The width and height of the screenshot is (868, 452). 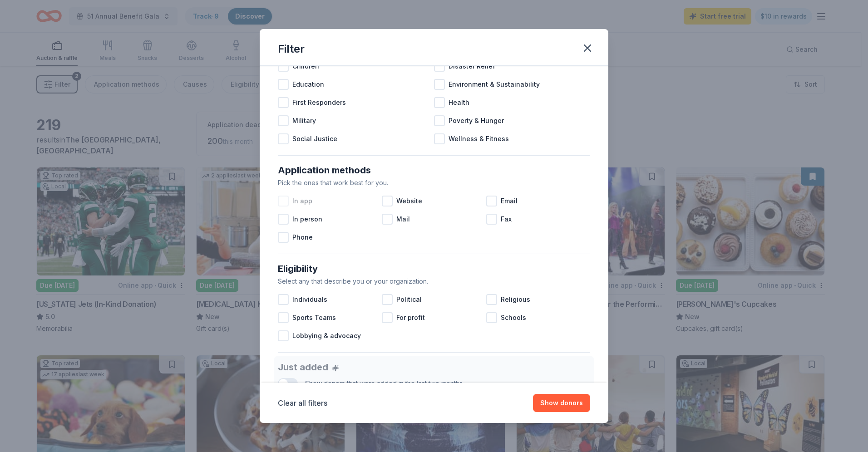 What do you see at coordinates (403, 219) in the screenshot?
I see `span: Mail` at bounding box center [403, 219].